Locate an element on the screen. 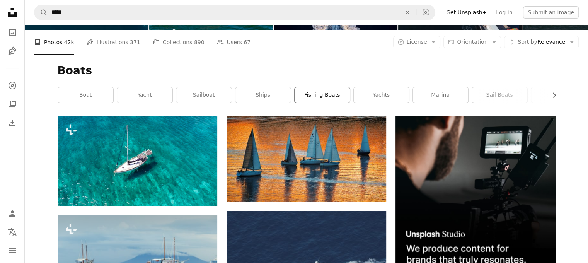 Image resolution: width=588 pixels, height=263 pixels. button: Orientation is located at coordinates (472, 42).